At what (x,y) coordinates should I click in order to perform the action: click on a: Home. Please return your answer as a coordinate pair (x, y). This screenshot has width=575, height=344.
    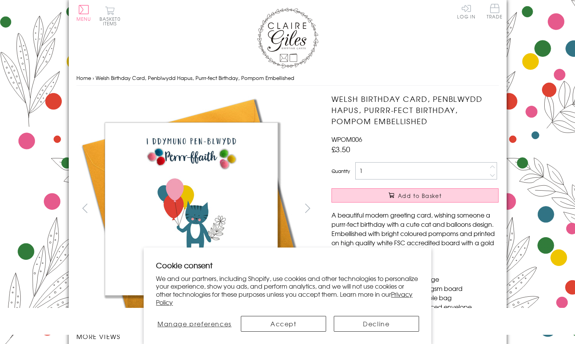
    Looking at the image, I should click on (84, 78).